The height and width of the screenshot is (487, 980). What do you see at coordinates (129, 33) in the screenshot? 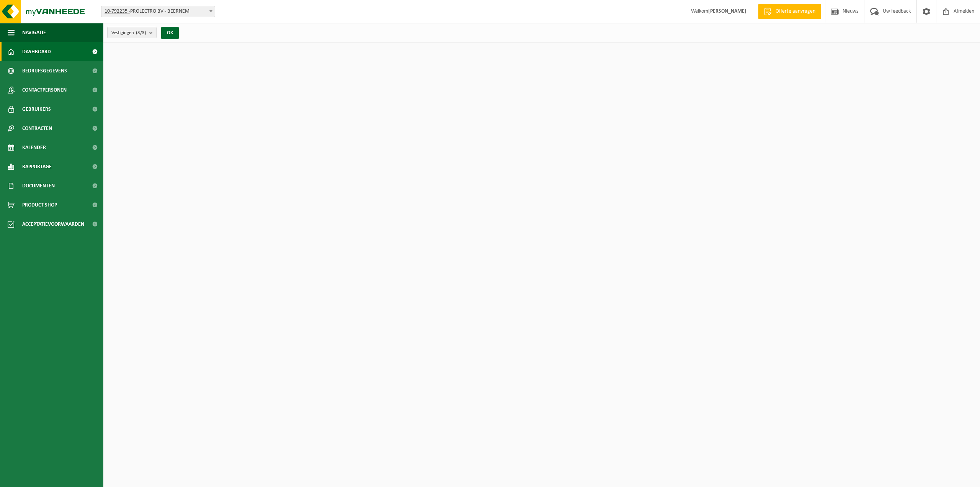
I see `span: Vestigingen` at bounding box center [129, 33].